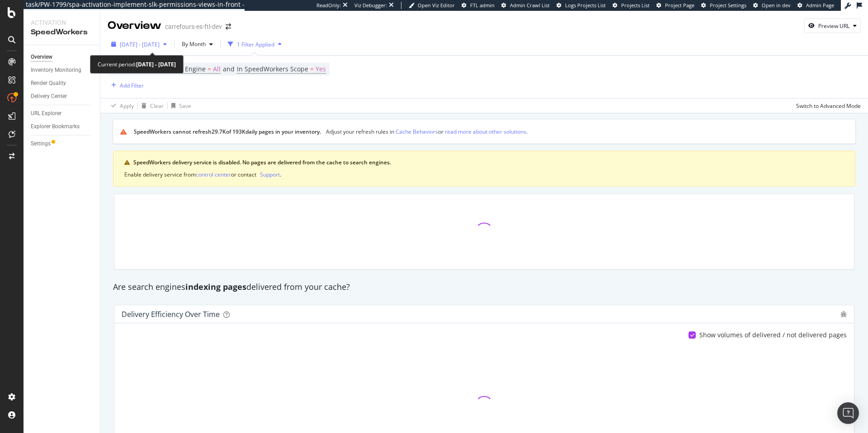  Describe the element at coordinates (581, 6) in the screenshot. I see `a: Logs Projects List` at that location.